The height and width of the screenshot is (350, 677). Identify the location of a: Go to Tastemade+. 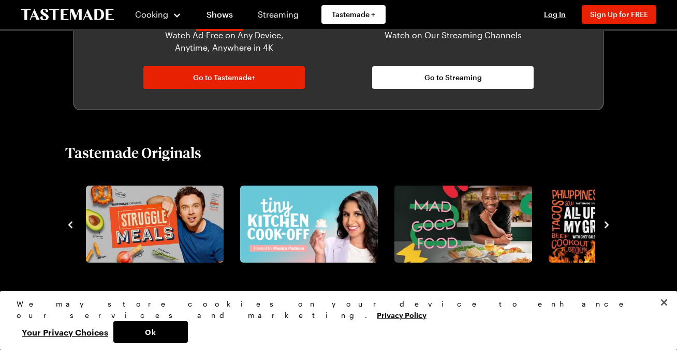
(224, 78).